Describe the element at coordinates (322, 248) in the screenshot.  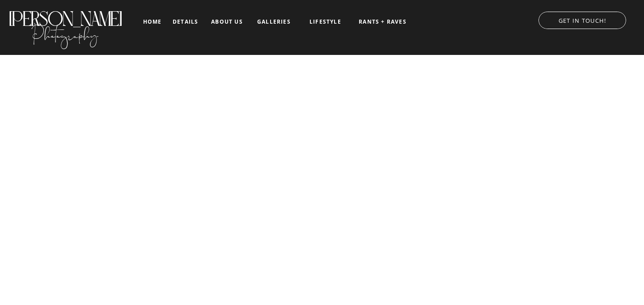
I see `h3: DOCUMENTARY-STYLE PHOTOGRAPHY WITH A TOUCH OF EDITORIAL FLAIR` at that location.